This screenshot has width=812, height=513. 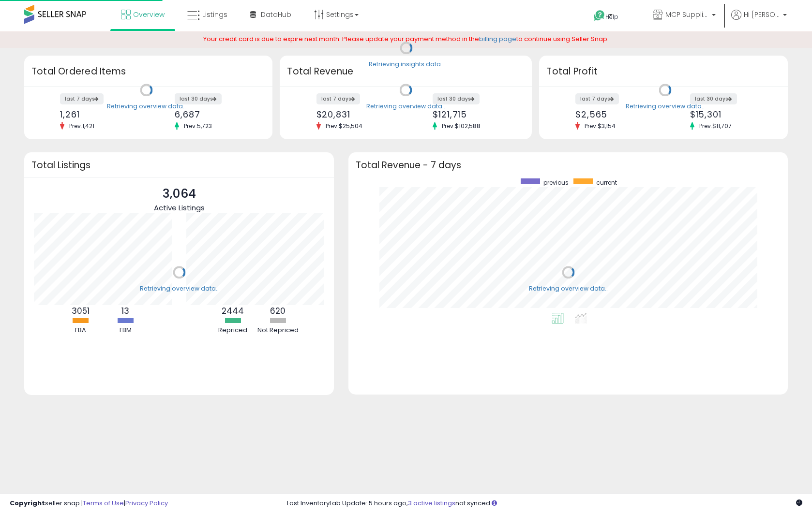 What do you see at coordinates (215, 15) in the screenshot?
I see `span: Listings` at bounding box center [215, 15].